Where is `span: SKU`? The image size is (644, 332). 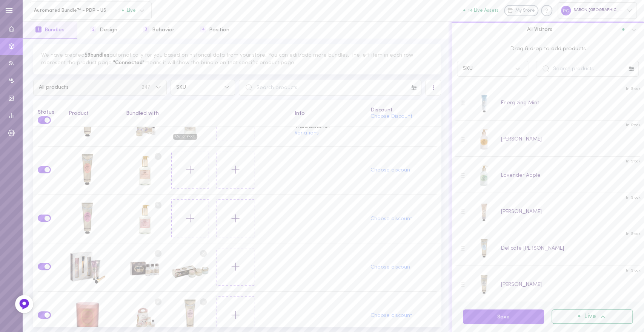 span: SKU is located at coordinates (197, 88).